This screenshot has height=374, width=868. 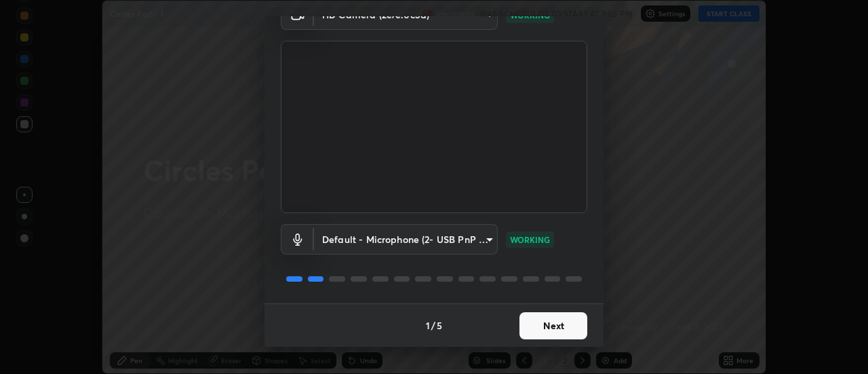 I want to click on h4: 1, so click(x=428, y=325).